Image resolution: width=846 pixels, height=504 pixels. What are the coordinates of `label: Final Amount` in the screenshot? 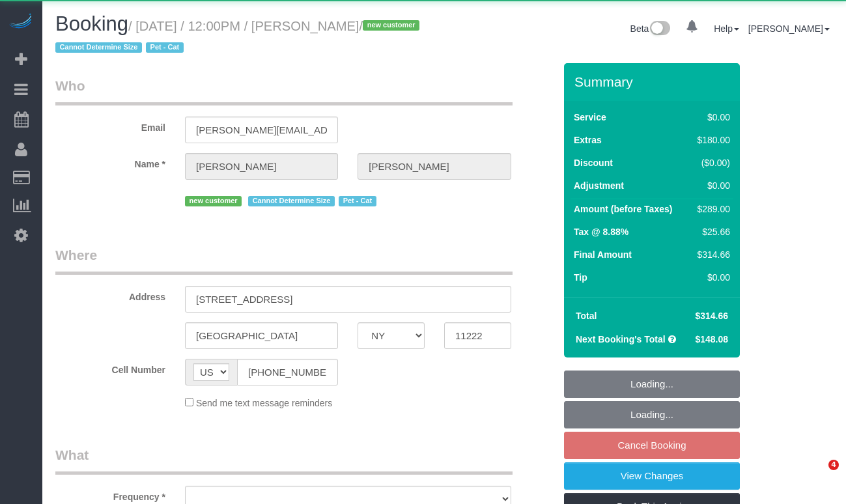 It's located at (602, 255).